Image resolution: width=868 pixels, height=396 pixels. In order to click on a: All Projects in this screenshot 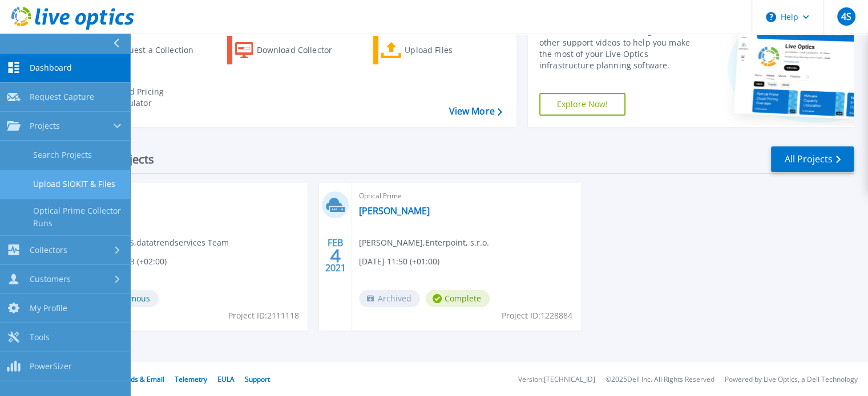, I will do `click(812, 159)`.